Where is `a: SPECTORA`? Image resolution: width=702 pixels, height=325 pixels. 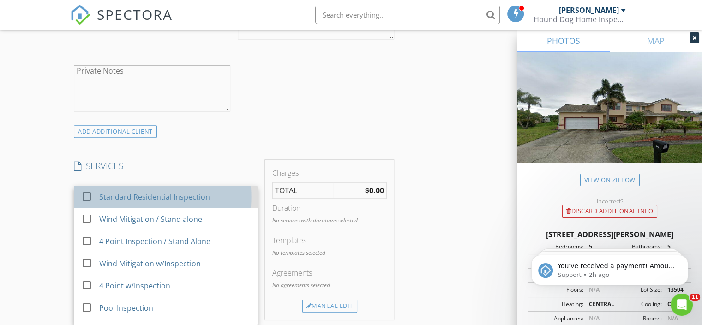
a: SPECTORA is located at coordinates (121, 22).